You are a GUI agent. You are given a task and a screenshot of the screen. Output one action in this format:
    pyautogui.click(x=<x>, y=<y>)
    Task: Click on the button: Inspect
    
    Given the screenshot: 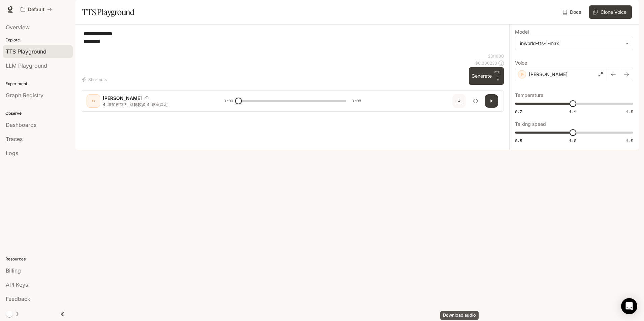 What is the action you would take?
    pyautogui.click(x=475, y=101)
    